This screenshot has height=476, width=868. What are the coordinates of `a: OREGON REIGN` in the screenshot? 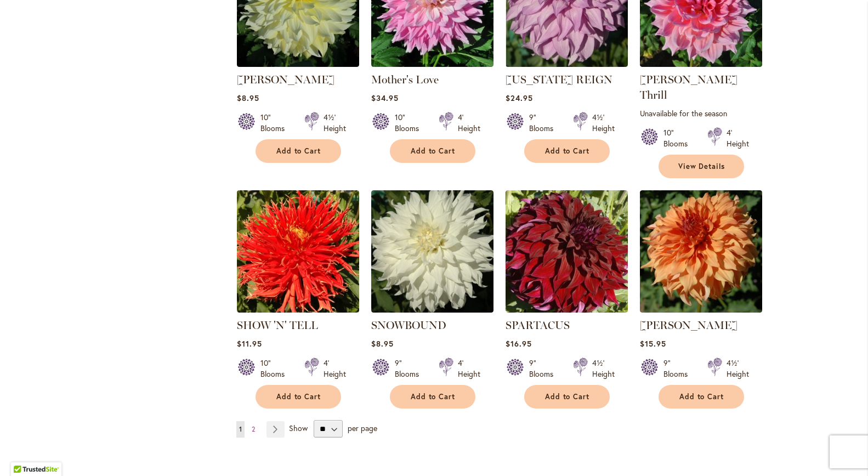 It's located at (566, 64).